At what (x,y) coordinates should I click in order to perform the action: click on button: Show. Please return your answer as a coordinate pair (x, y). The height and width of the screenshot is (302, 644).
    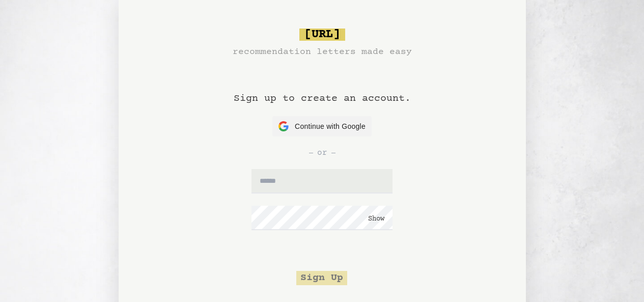
    Looking at the image, I should click on (376, 219).